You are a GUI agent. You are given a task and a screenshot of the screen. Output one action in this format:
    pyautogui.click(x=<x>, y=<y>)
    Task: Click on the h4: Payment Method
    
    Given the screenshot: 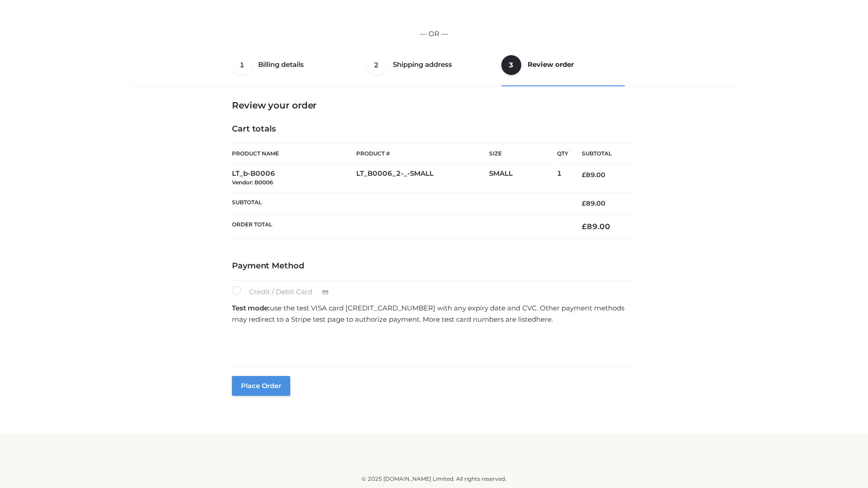 What is the action you would take?
    pyautogui.click(x=434, y=266)
    